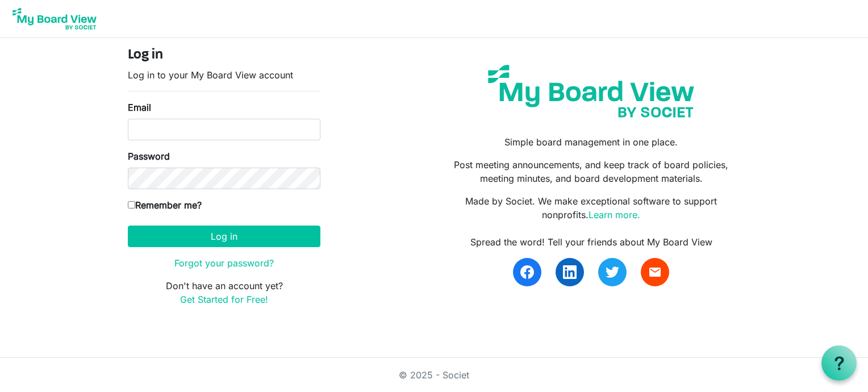 Image resolution: width=868 pixels, height=392 pixels. What do you see at coordinates (613, 272) in the screenshot?
I see `img: twitter.svg` at bounding box center [613, 272].